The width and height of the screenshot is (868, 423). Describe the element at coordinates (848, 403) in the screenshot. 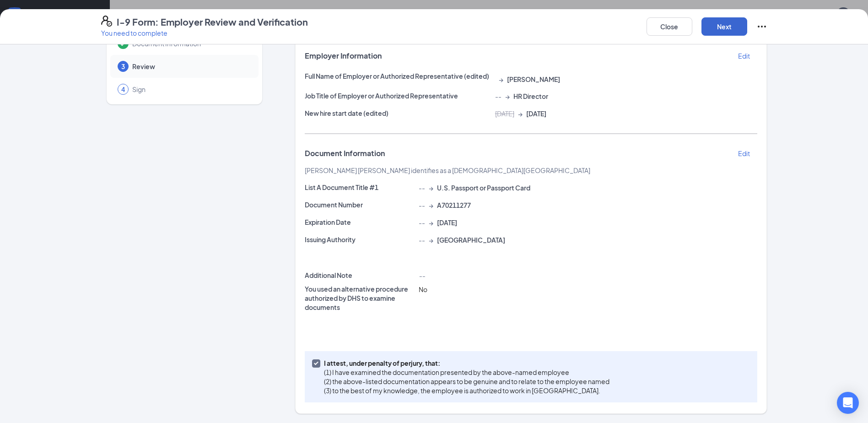

I see `div: Open Intercom Messenger` at that location.